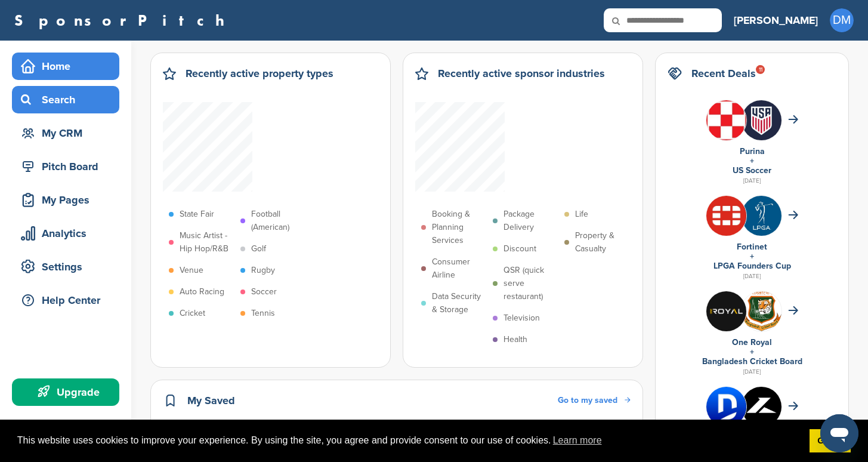 This screenshot has width=868, height=462. I want to click on div: Pitch Board, so click(69, 166).